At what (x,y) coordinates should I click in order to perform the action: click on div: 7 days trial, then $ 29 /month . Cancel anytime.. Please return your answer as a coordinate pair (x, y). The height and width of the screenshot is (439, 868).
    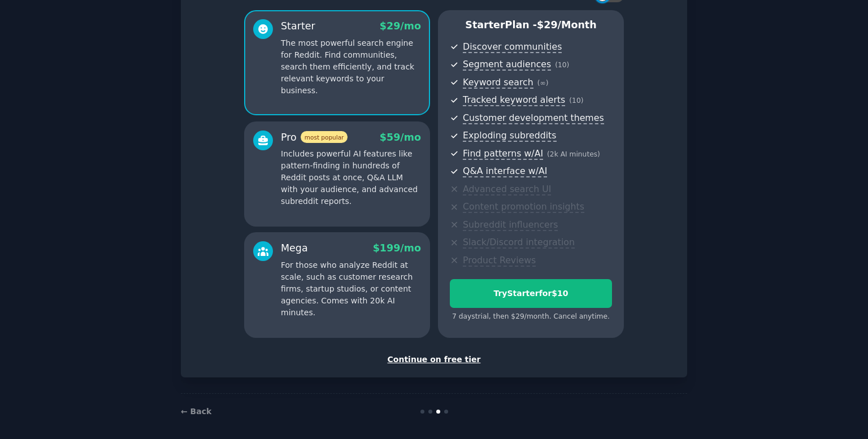
    Looking at the image, I should click on (531, 317).